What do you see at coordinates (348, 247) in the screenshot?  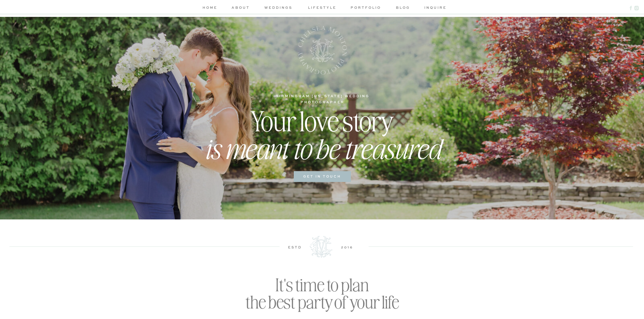 I see `h3: 2016` at bounding box center [348, 247].